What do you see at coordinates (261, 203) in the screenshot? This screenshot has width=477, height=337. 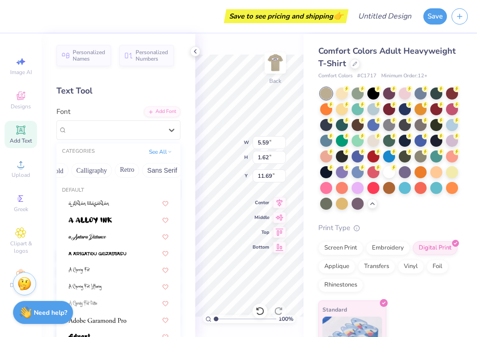 I see `span: Center` at bounding box center [261, 203].